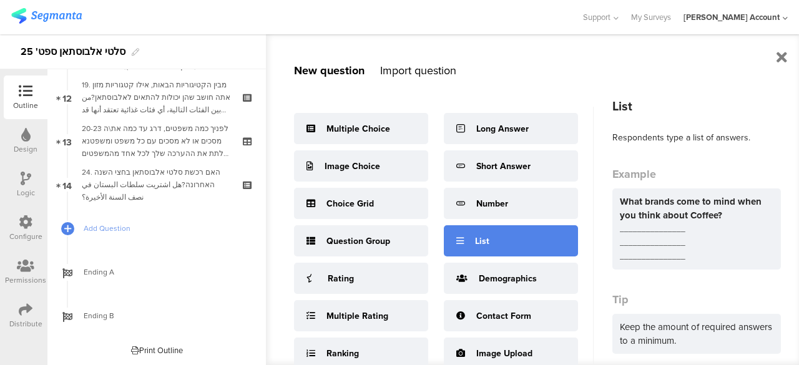 This screenshot has height=365, width=799. Describe the element at coordinates (508, 278) in the screenshot. I see `div: Demographics` at that location.